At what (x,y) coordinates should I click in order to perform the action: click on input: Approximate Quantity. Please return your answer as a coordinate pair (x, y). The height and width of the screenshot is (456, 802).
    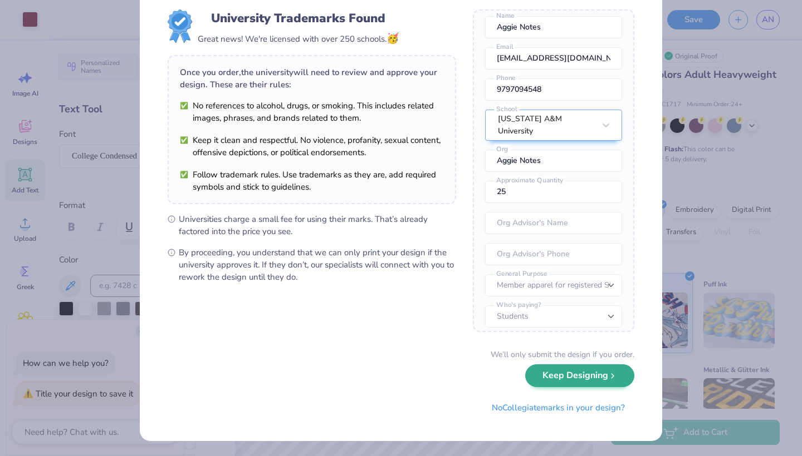
    Looking at the image, I should click on (553, 192).